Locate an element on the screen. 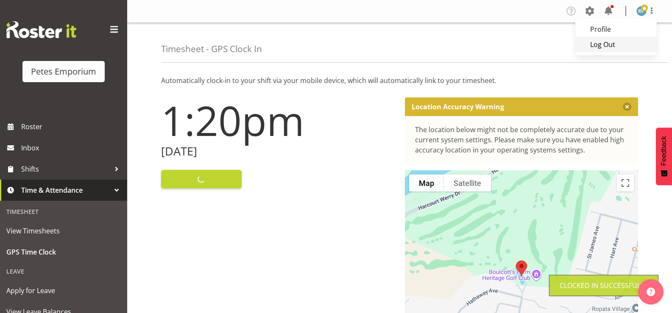  button: Feedback - Show survey is located at coordinates (664, 157).